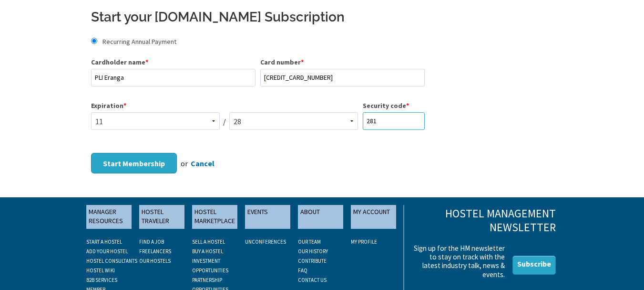 The height and width of the screenshot is (290, 644). What do you see at coordinates (210, 265) in the screenshot?
I see `a: INVESTMENT OPPORTUNITIES` at bounding box center [210, 265].